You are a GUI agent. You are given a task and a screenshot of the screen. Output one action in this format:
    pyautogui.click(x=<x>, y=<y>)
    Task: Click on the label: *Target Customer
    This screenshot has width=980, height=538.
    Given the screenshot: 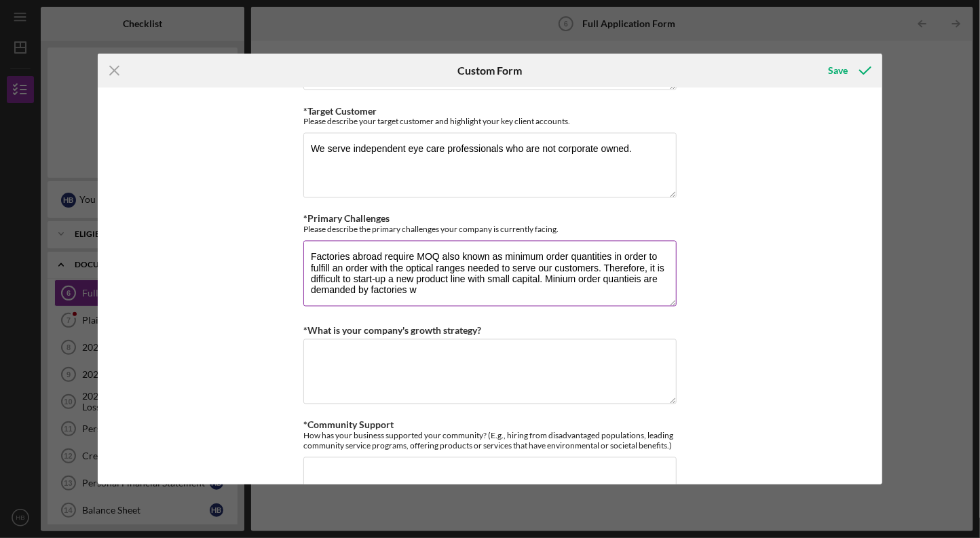 What is the action you would take?
    pyautogui.click(x=340, y=111)
    